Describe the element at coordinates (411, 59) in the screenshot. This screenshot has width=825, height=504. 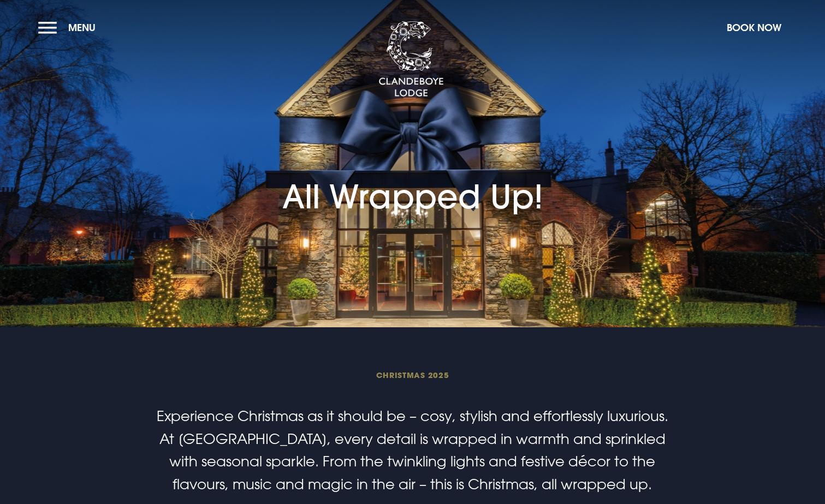
I see `img: Clandeboye Lodge` at that location.